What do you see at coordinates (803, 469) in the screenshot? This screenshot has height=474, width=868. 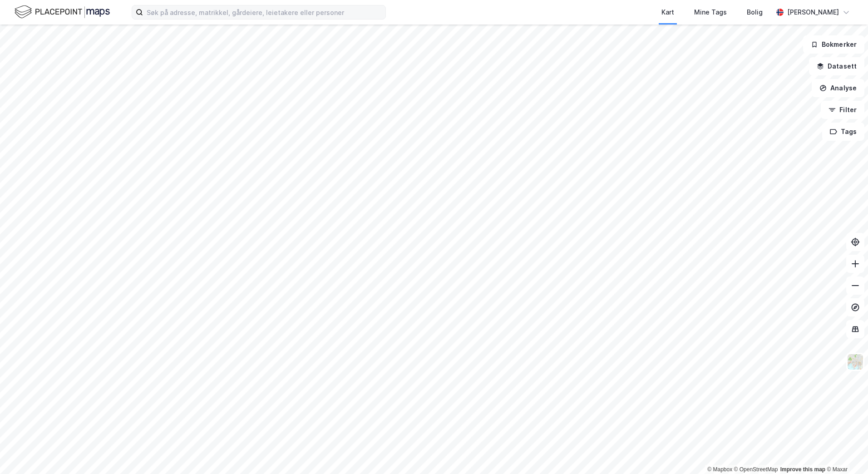 I see `a: Improve this map` at bounding box center [803, 469].